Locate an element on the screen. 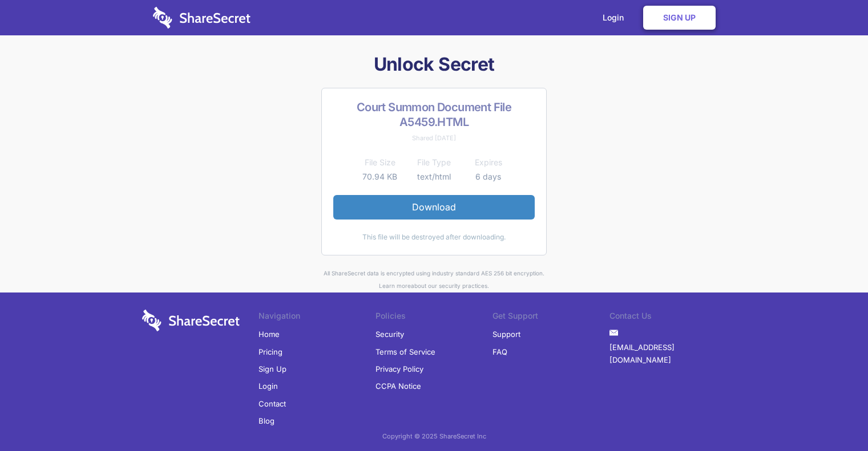 The width and height of the screenshot is (868, 451). th: File Type is located at coordinates (433, 162).